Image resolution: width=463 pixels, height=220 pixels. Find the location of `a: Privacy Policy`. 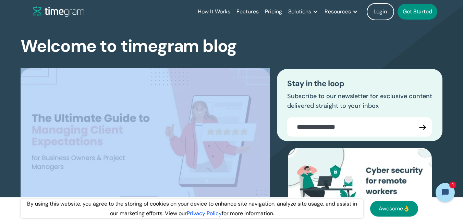

a: Privacy Policy is located at coordinates (204, 213).